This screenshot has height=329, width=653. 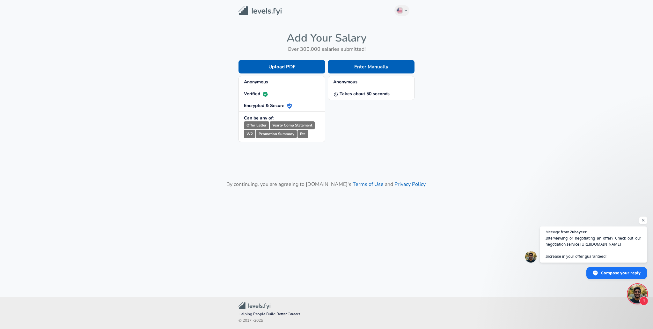 I want to click on small: Offer Letter, so click(x=256, y=125).